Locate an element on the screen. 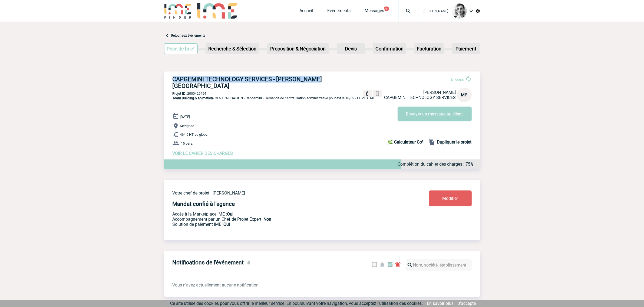  span: Mérignac is located at coordinates (187, 126).